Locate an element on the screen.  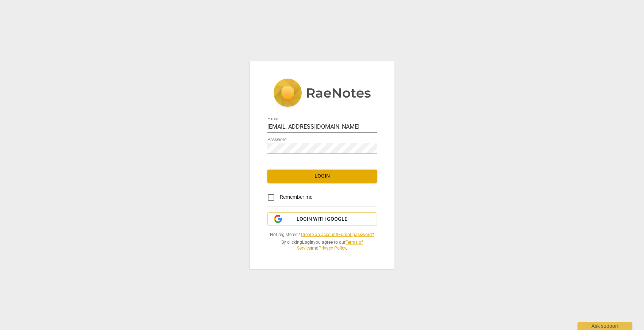
img: 5ac2273c67554f335776073100b6d88f.svg is located at coordinates (322, 93).